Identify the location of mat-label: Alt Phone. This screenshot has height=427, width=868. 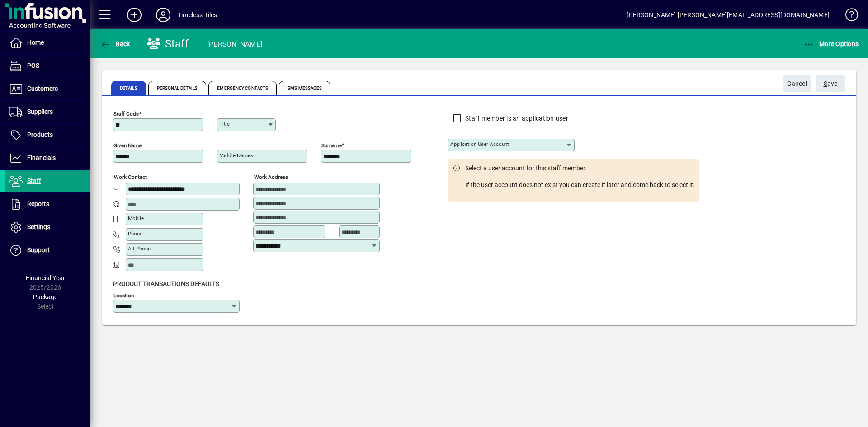
(139, 249).